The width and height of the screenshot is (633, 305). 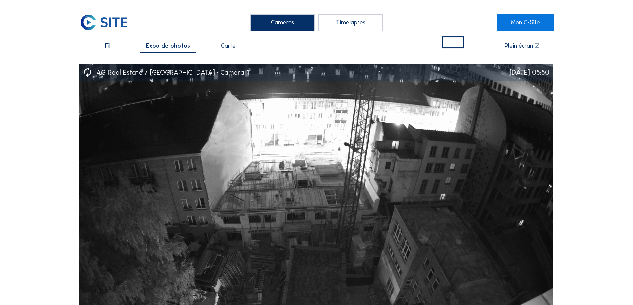 What do you see at coordinates (107, 23) in the screenshot?
I see `a: C-SITE Logo` at bounding box center [107, 23].